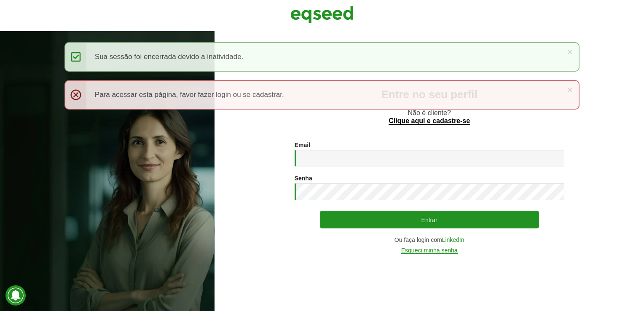 This screenshot has width=644, height=311. What do you see at coordinates (303, 178) in the screenshot?
I see `label: Senha` at bounding box center [303, 178].